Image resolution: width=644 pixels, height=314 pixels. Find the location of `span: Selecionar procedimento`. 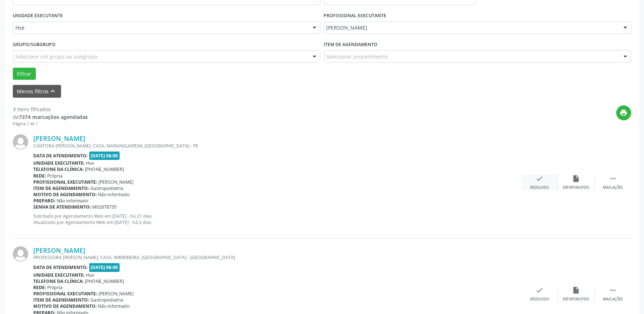

span: Selecionar procedimento is located at coordinates (357, 57).